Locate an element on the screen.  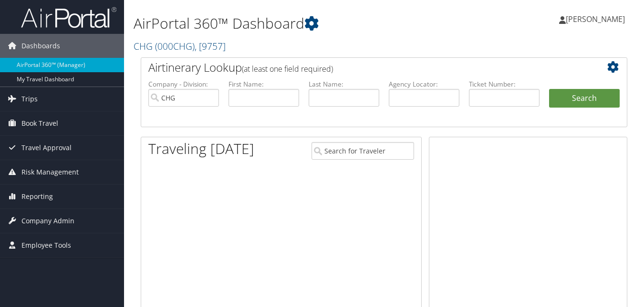
span: Company Admin is located at coordinates (47, 221).